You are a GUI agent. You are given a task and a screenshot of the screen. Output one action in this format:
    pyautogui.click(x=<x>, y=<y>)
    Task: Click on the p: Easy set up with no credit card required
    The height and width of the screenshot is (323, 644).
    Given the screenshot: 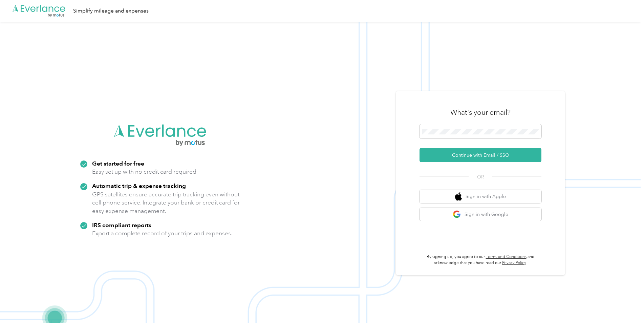 What is the action you would take?
    pyautogui.click(x=144, y=172)
    